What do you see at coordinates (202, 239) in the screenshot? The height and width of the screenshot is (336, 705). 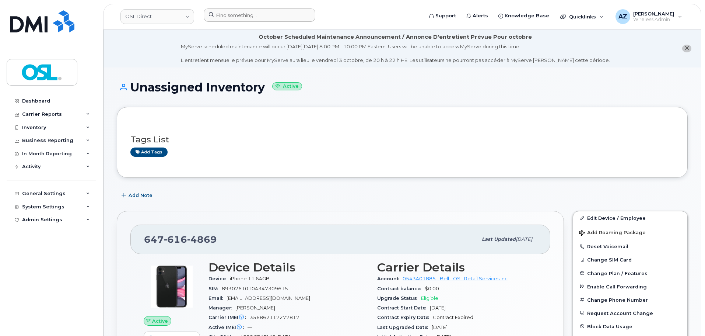 I see `span: 4869` at bounding box center [202, 239].